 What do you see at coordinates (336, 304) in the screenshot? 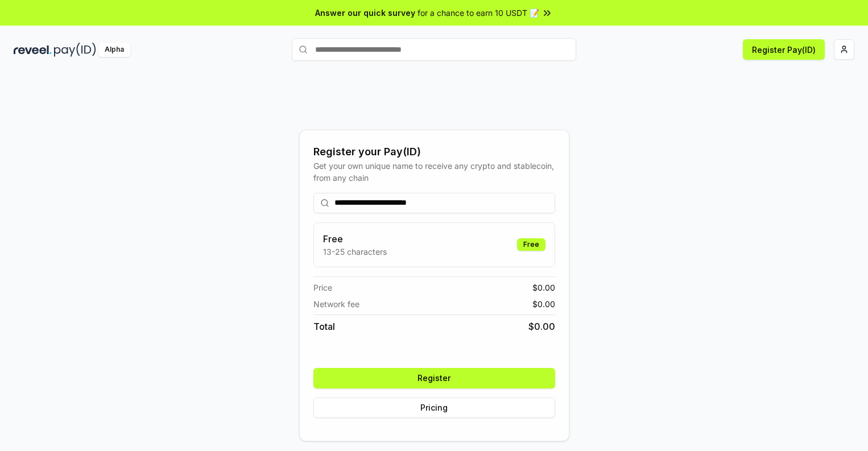
I see `span: Network fee` at bounding box center [336, 304].